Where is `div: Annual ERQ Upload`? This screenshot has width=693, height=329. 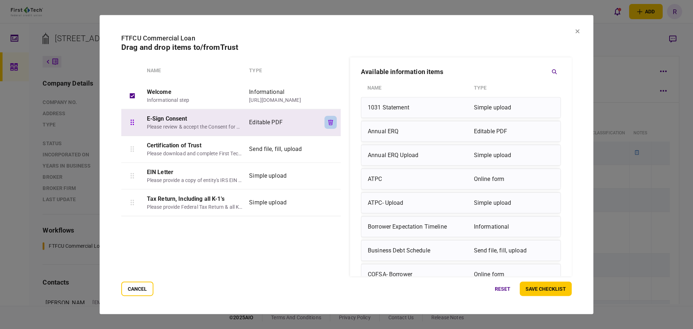 div: Annual ERQ Upload is located at coordinates (419, 155).